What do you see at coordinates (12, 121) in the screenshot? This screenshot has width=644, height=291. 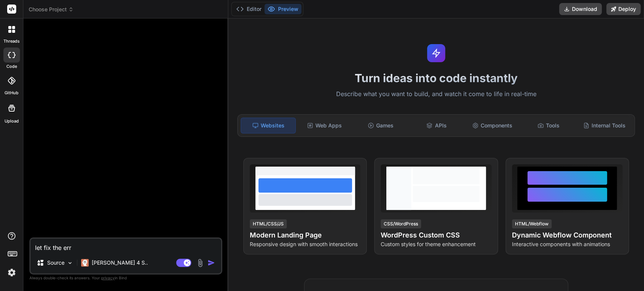 I see `label: Upload` at bounding box center [12, 121].